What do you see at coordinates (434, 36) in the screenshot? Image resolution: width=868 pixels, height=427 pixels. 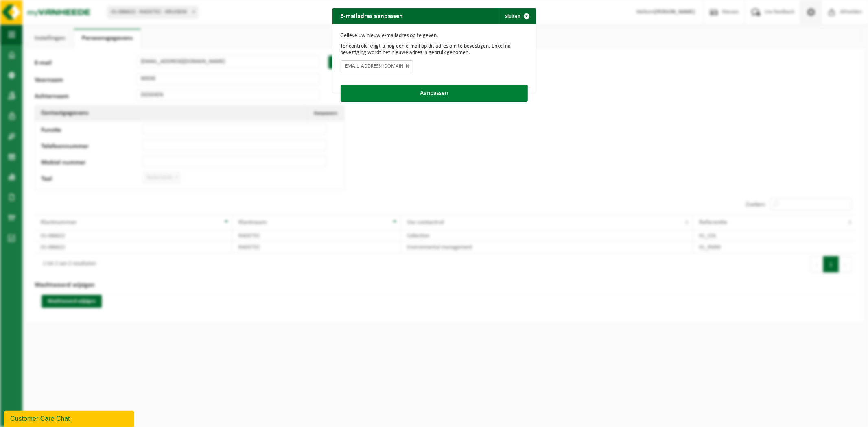 I see `p: Gelieve uw nieuw e-mailadres op te geven.` at bounding box center [434, 36].